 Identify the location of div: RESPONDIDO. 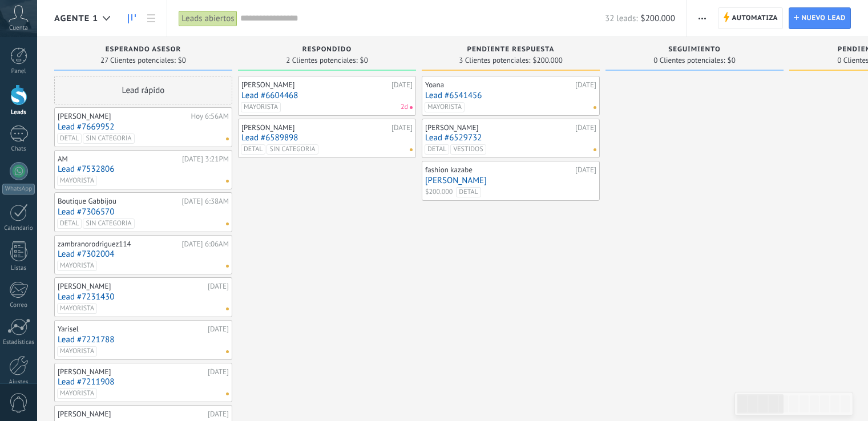
(327, 50).